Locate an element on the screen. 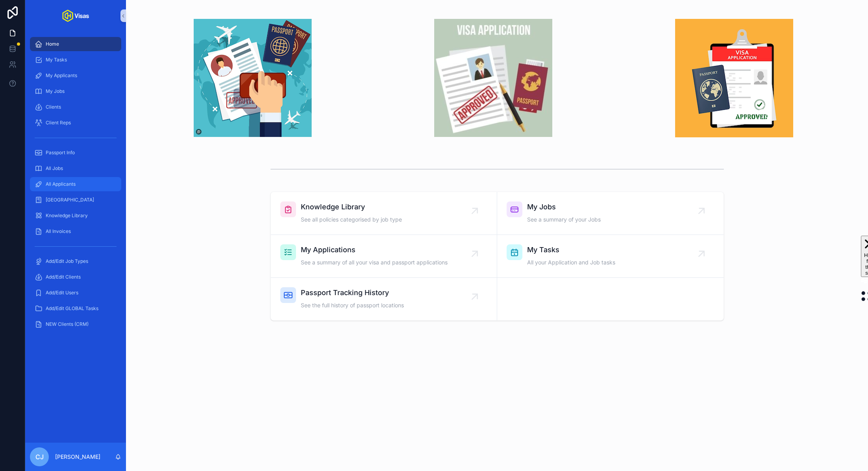  span: Client Reps is located at coordinates (58, 123).